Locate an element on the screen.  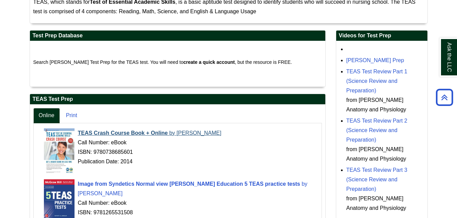
a: TEAS Test Review Part 1 (Science Review and Preparation) is located at coordinates (376, 81).